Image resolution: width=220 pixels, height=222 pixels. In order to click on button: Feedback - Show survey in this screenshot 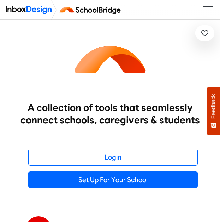, I will do `click(213, 111)`.